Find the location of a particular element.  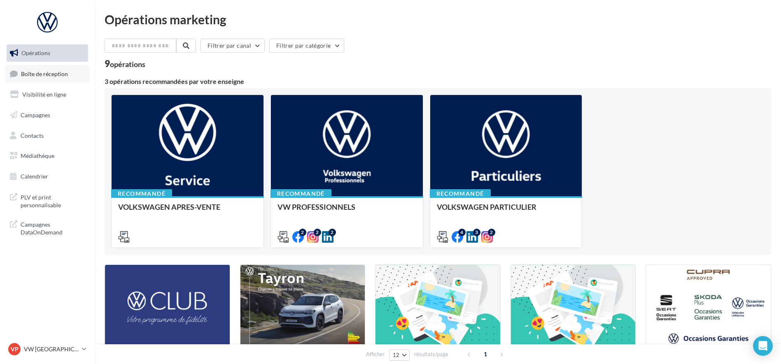

span: VOLKSWAGEN PARTICULIER is located at coordinates (486, 207).